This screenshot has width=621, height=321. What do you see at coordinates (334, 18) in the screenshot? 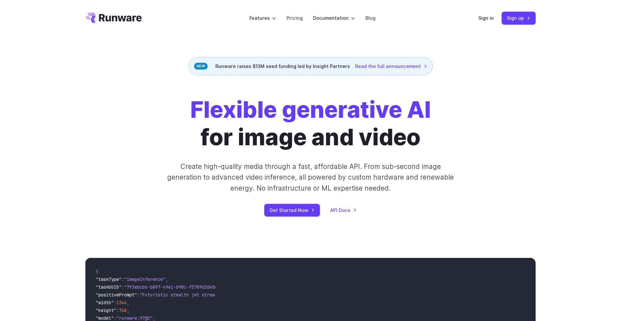
I see `label: Documentation` at bounding box center [334, 18].